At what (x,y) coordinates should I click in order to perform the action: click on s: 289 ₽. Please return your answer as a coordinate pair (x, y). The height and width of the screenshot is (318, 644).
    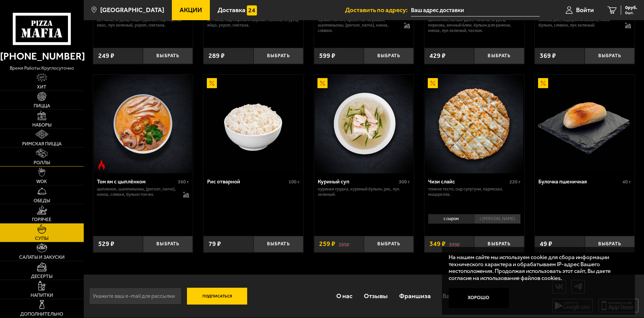
    Looking at the image, I should click on (344, 244).